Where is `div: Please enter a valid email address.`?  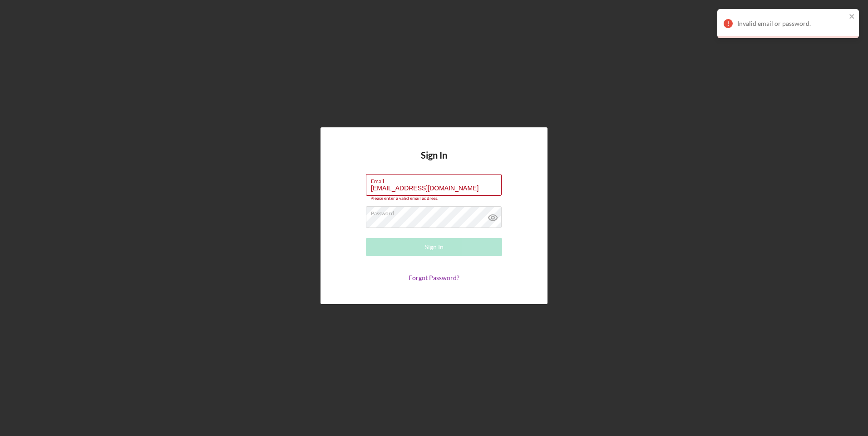 div: Please enter a valid email address. is located at coordinates (434, 199).